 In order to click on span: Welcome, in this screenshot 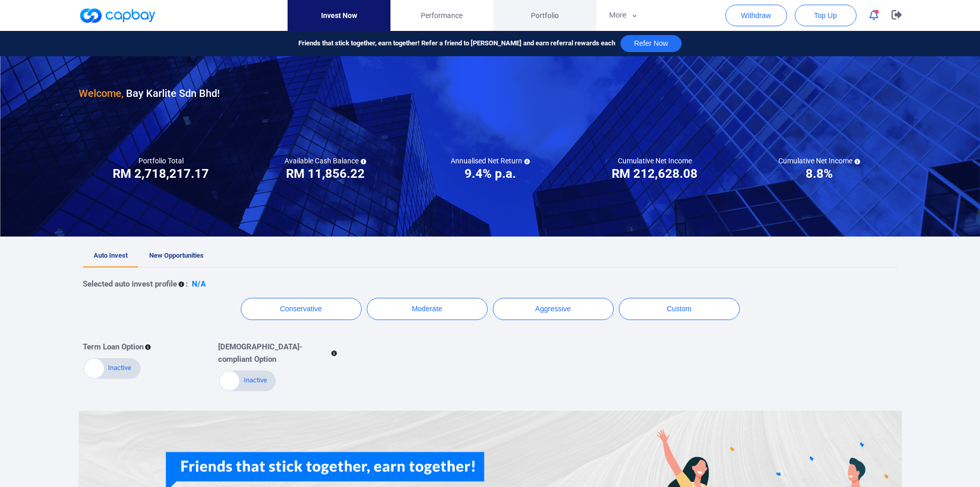, I will do `click(101, 93)`.